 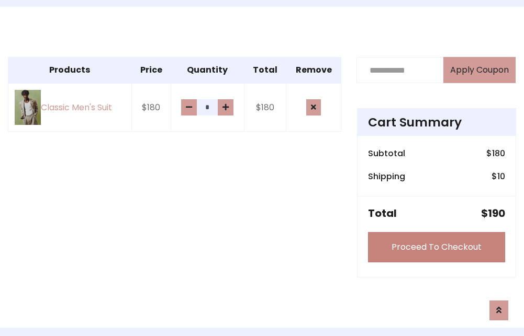 What do you see at coordinates (386, 176) in the screenshot?
I see `h6: Shipping` at bounding box center [386, 176].